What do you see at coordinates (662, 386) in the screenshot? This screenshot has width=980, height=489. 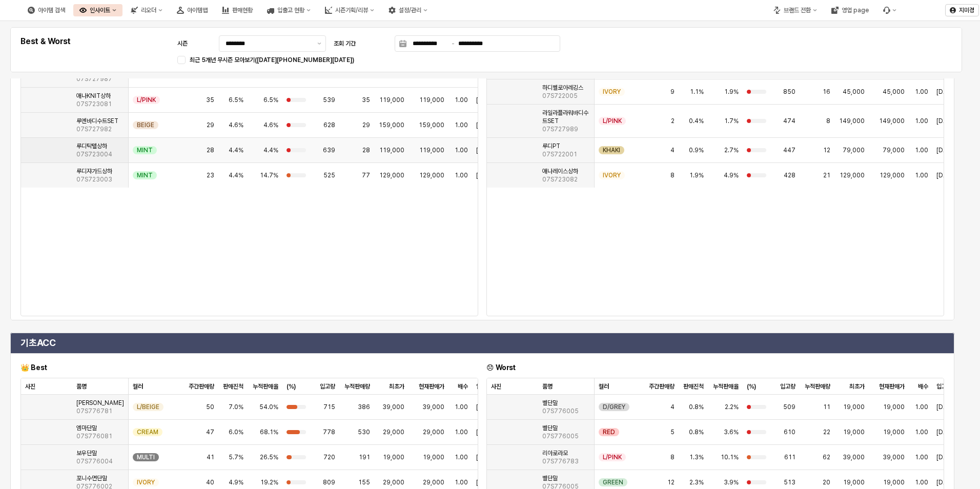 I see `span: 주간판매량` at bounding box center [662, 386].